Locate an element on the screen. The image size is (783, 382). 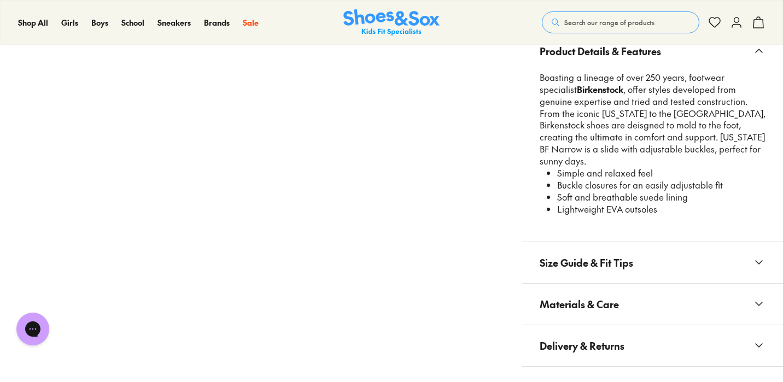
li: Soft and breathable suede lining is located at coordinates (661, 197).